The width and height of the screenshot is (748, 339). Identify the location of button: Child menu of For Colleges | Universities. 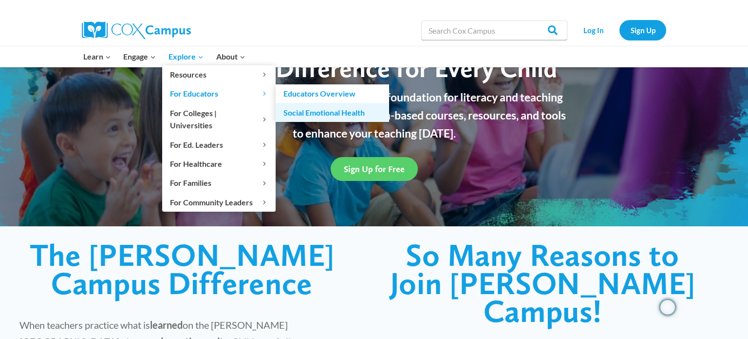
(219, 119).